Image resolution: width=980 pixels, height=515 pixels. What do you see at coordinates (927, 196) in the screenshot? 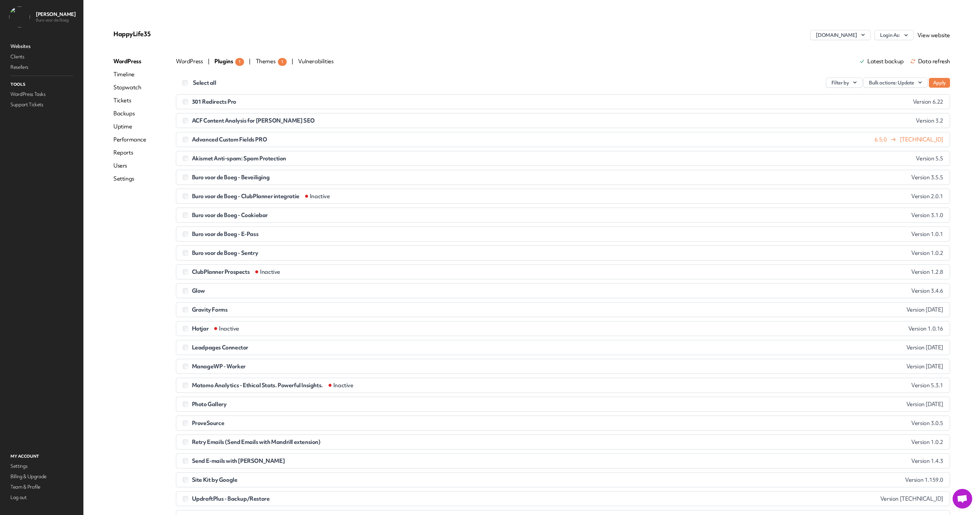
I see `span: Version 2.0.1` at bounding box center [927, 196].